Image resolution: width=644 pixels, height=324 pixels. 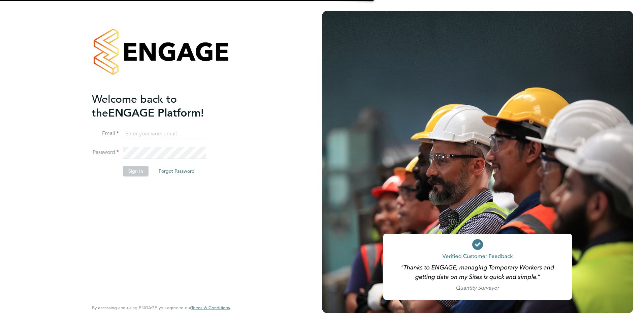 What do you see at coordinates (106, 134) in the screenshot?
I see `label: Email` at bounding box center [106, 134].